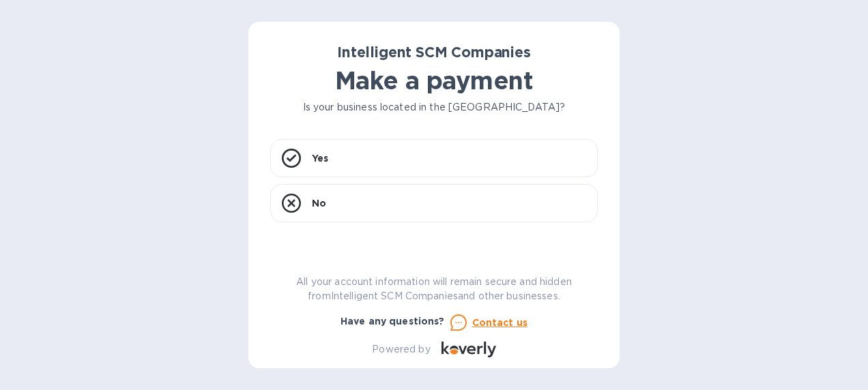  What do you see at coordinates (434, 81) in the screenshot?
I see `h1: Make a payment` at bounding box center [434, 81].